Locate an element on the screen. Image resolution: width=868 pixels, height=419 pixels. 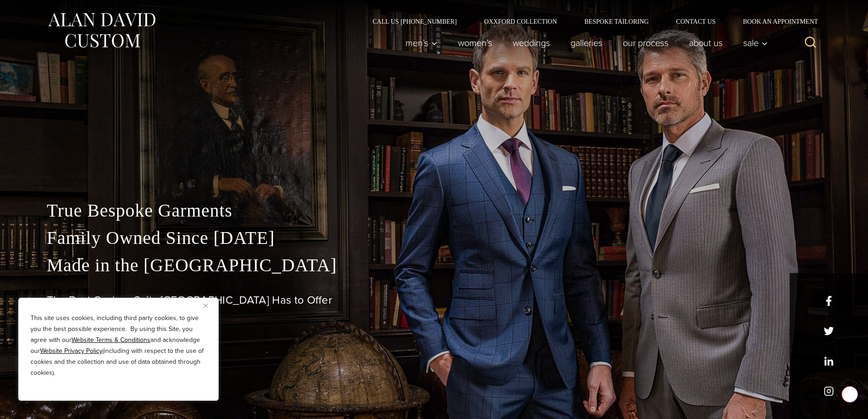
a: About Us is located at coordinates (706, 43).